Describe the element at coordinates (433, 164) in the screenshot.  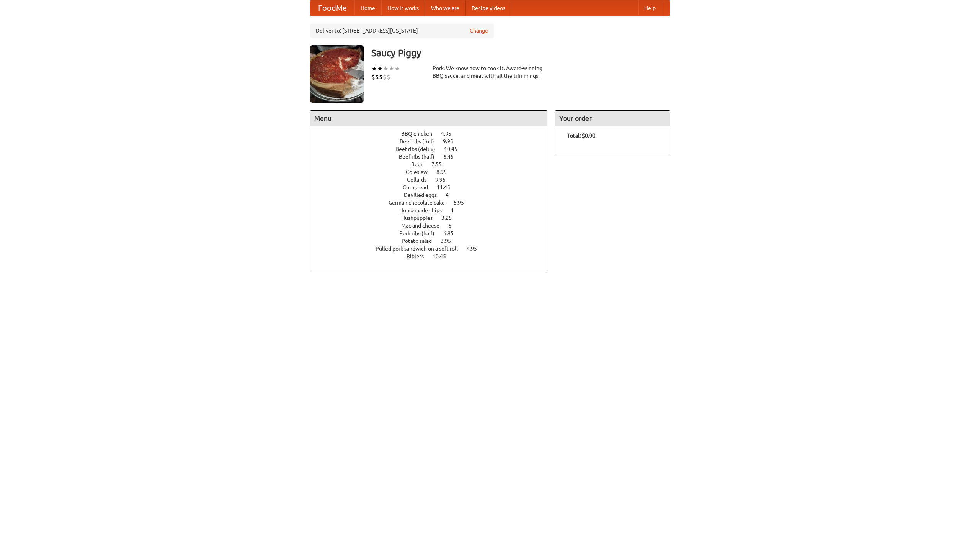
I see `a: Beer 7.55` at that location.